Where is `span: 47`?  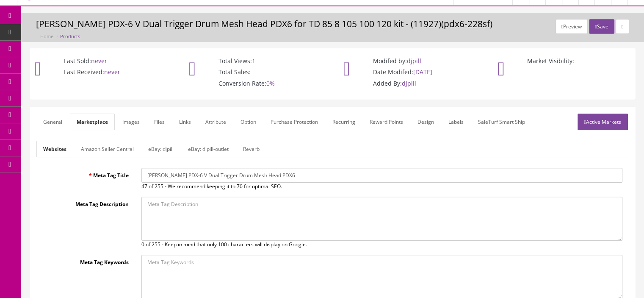 span: 47 is located at coordinates (145, 186).